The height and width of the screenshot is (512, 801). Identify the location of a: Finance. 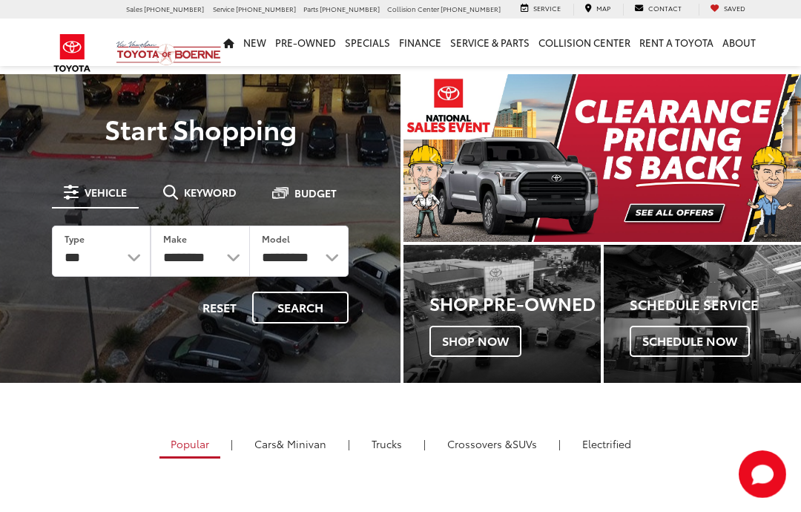
(420, 42).